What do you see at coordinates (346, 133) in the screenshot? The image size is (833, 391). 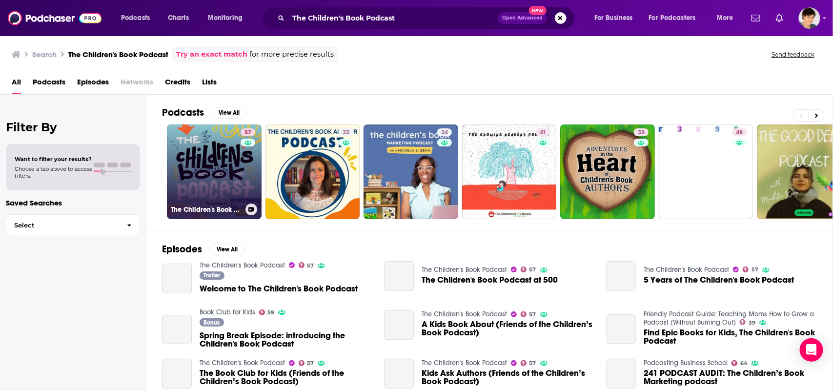 I see `span: 32` at bounding box center [346, 133].